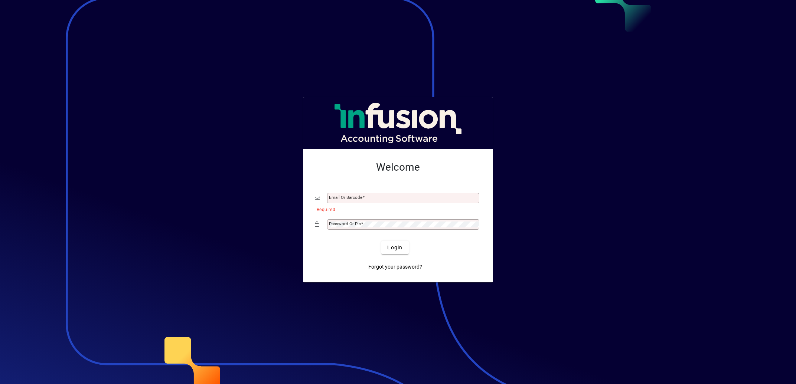 The height and width of the screenshot is (384, 796). What do you see at coordinates (345, 224) in the screenshot?
I see `mat-label: Password or Pin` at bounding box center [345, 224].